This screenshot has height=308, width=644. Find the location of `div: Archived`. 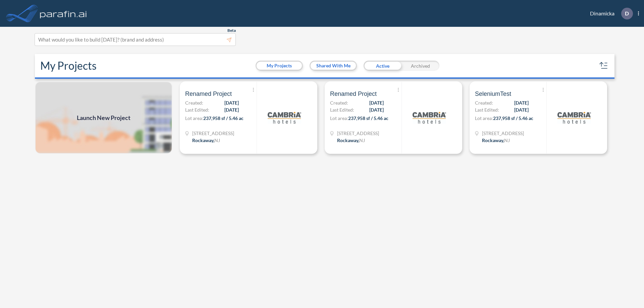

div: Archived is located at coordinates (420, 66).